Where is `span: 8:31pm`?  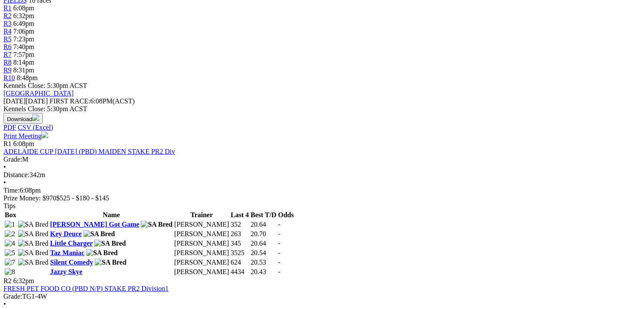 span: 8:31pm is located at coordinates (24, 70).